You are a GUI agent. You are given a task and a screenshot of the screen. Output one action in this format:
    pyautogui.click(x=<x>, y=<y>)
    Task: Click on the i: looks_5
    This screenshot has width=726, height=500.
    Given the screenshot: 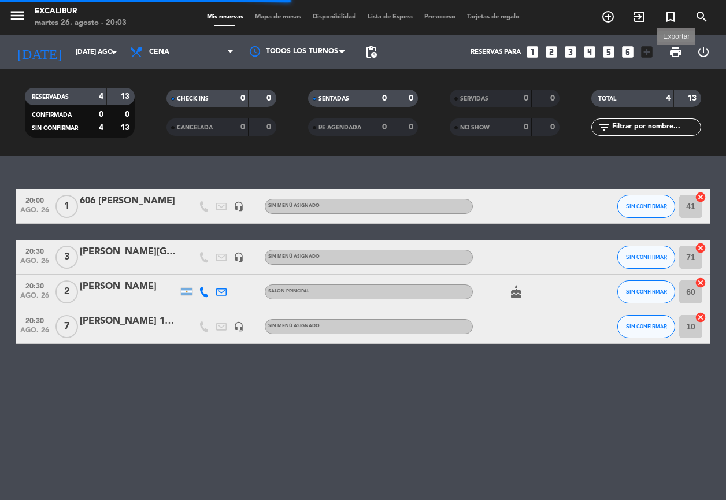 What is the action you would take?
    pyautogui.click(x=609, y=52)
    